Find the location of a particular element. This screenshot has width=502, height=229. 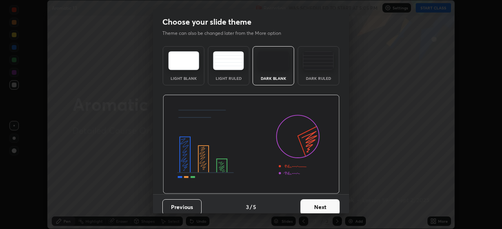

img: darkThemeBanner.d06ce4a2.svg is located at coordinates (251, 145).